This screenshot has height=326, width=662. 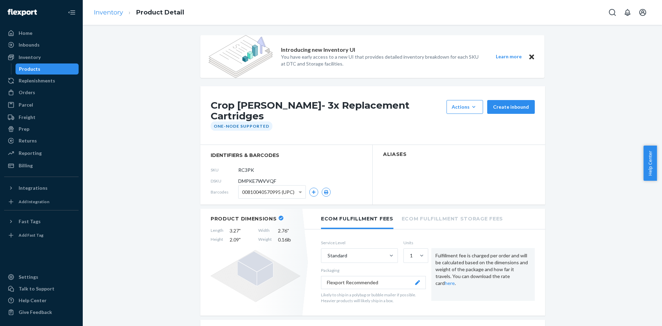 What do you see at coordinates (41, 300) in the screenshot?
I see `a: Help Center` at bounding box center [41, 300].